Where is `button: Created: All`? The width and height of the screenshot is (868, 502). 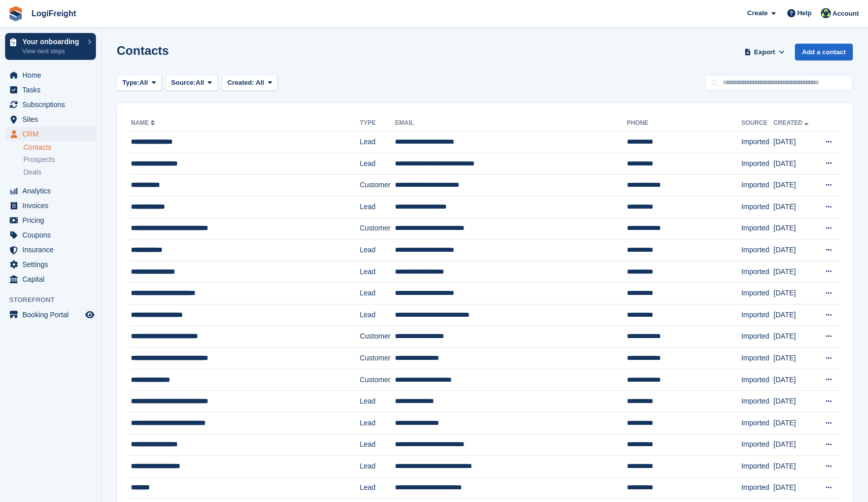
button: Created: All is located at coordinates (250, 83).